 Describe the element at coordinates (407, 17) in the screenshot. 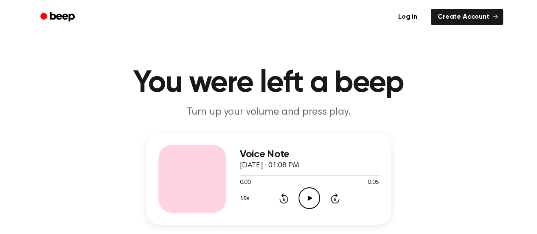

I see `a: Log in` at that location.